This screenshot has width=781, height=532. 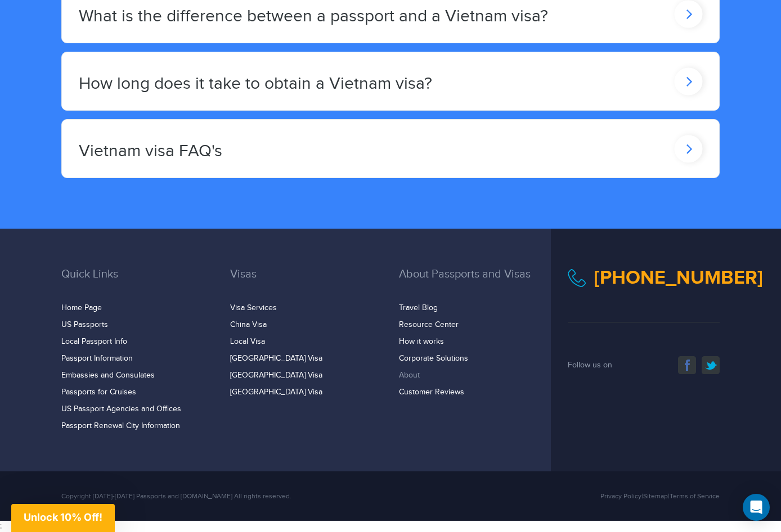 I want to click on a: US Passport Agencies and Offices, so click(x=121, y=409).